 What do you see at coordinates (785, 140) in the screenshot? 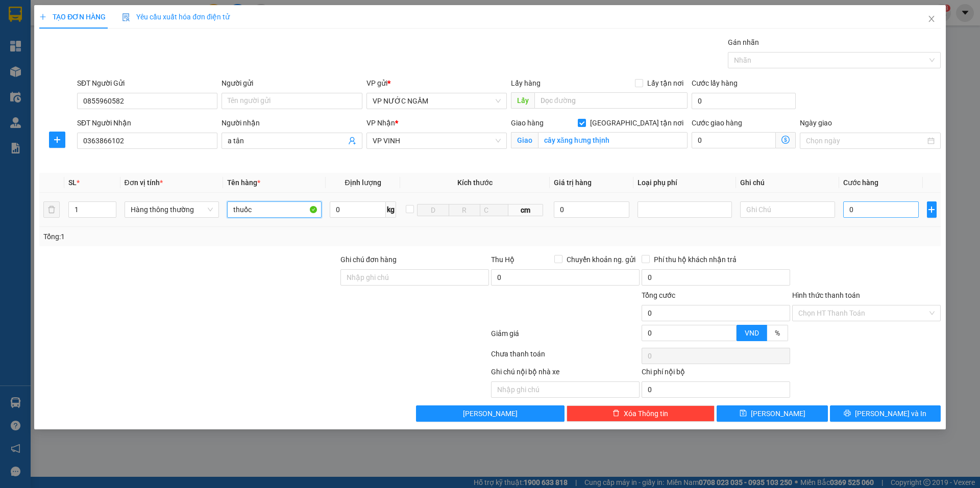
I see `span: dollar-circle` at bounding box center [785, 140].